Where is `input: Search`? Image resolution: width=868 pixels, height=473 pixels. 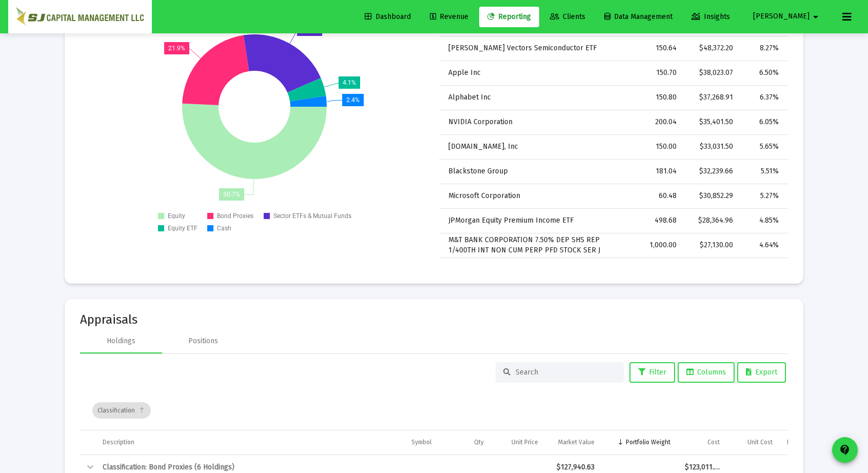 input: Search is located at coordinates (566, 372).